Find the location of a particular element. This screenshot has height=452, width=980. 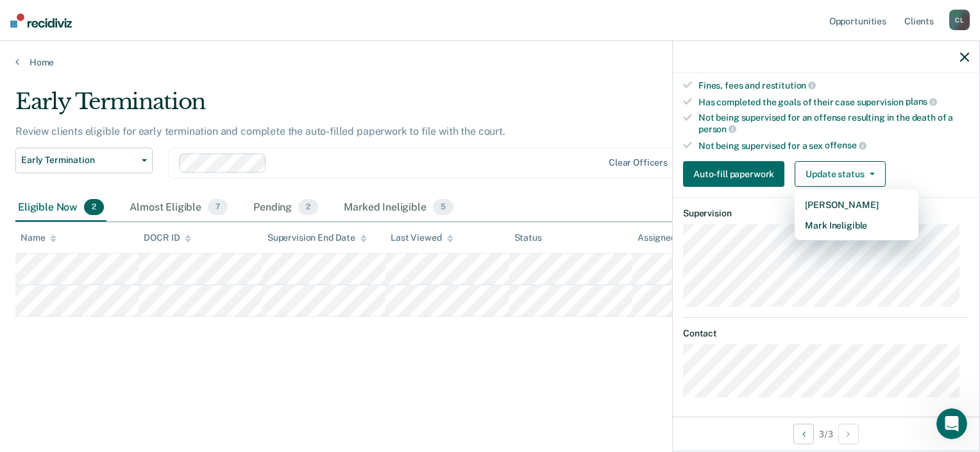

span: plans is located at coordinates (921, 101).